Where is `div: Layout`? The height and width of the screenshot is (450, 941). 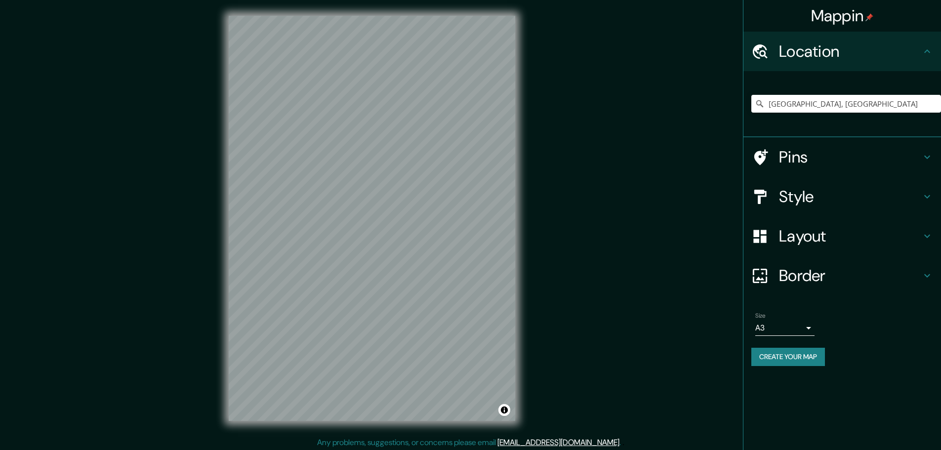 div: Layout is located at coordinates (842, 236).